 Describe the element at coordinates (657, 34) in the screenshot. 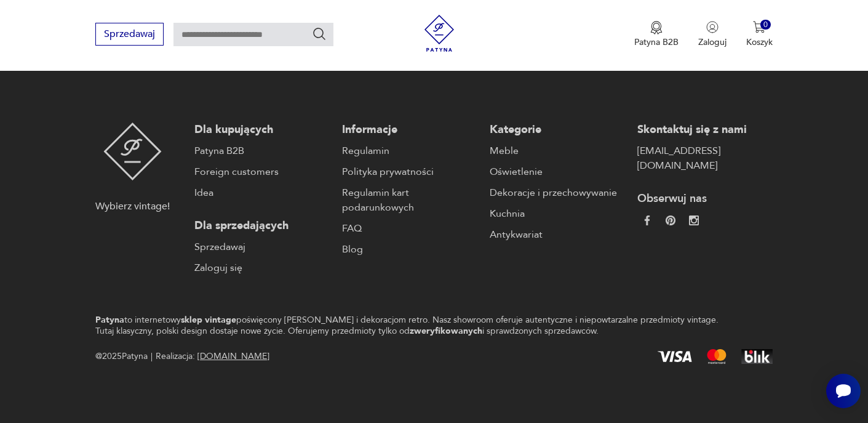

I see `a: Ikona medaluPatyna B2B` at that location.